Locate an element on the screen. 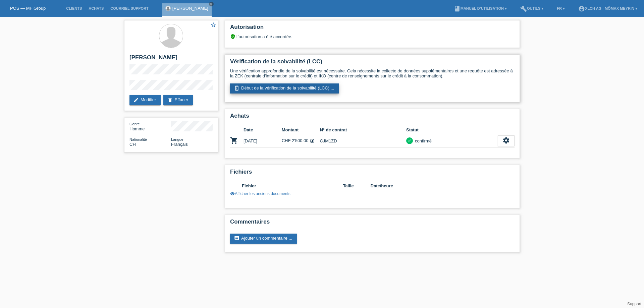  span: Nationalité is located at coordinates (138, 140).